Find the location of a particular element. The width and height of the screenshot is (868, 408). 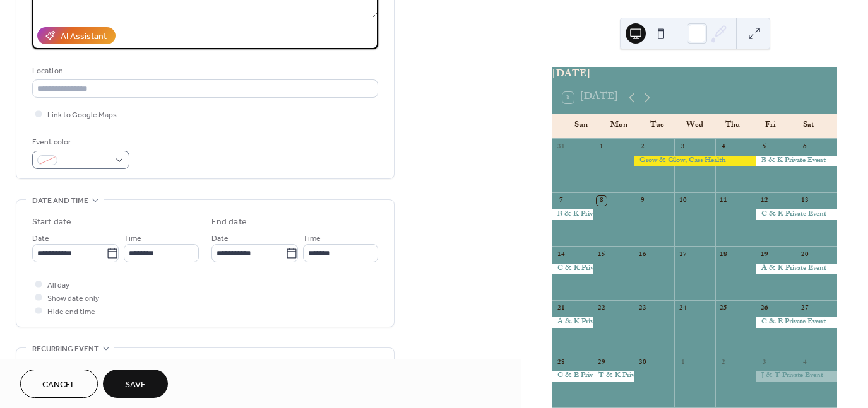

div: T & K Private Event is located at coordinates (613, 376).